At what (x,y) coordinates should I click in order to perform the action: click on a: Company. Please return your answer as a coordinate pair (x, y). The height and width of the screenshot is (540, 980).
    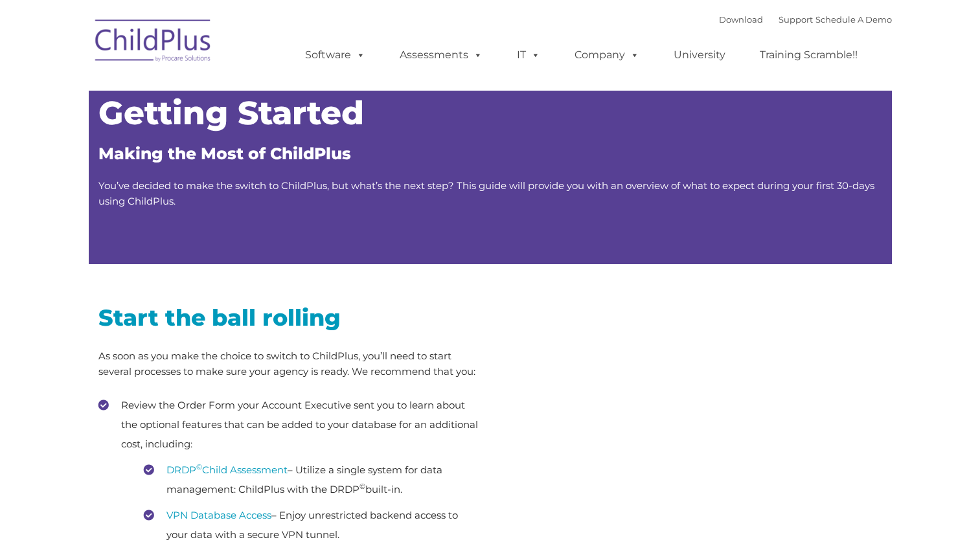
    Looking at the image, I should click on (607, 55).